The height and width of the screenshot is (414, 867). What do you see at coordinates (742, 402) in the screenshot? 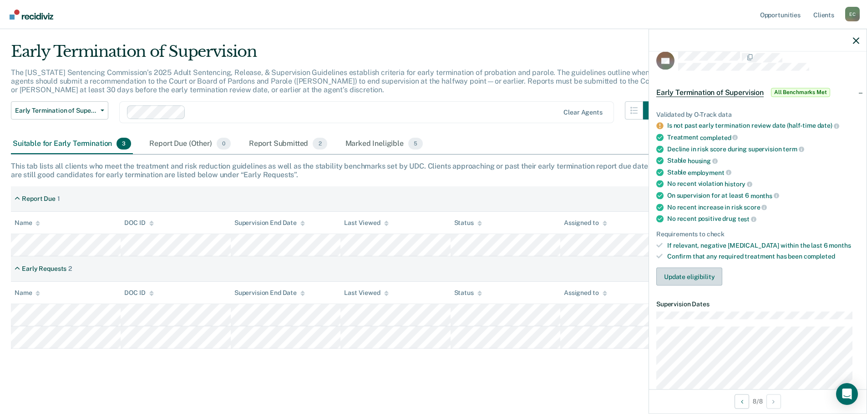
I see `button: Previous Opportunity` at bounding box center [742, 402].